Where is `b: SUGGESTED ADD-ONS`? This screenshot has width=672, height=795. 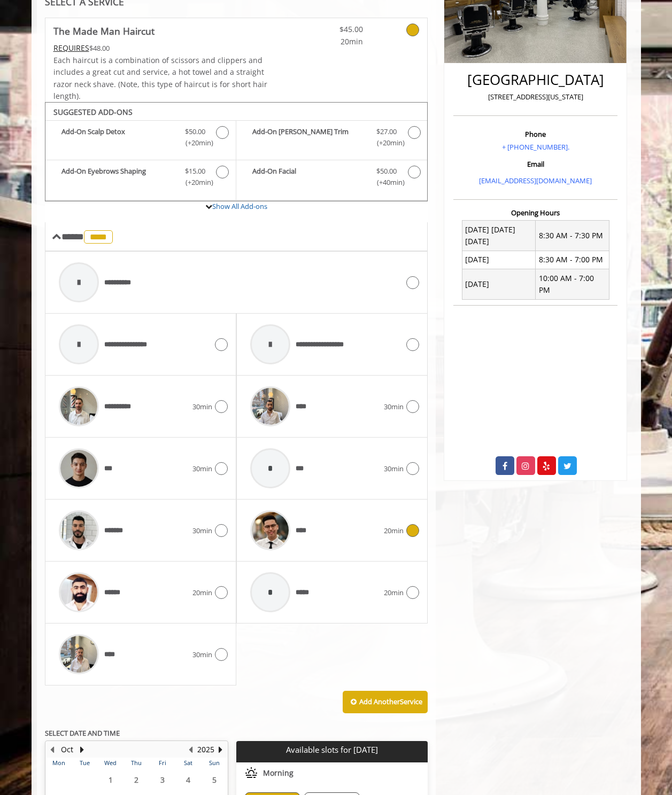 b: SUGGESTED ADD-ONS is located at coordinates (93, 111).